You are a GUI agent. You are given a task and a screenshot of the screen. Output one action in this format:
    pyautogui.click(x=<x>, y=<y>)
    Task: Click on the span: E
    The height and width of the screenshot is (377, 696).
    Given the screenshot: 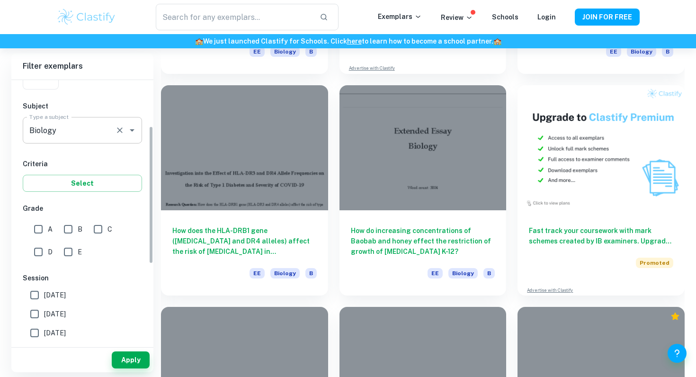 What is the action you would take?
    pyautogui.click(x=80, y=252)
    